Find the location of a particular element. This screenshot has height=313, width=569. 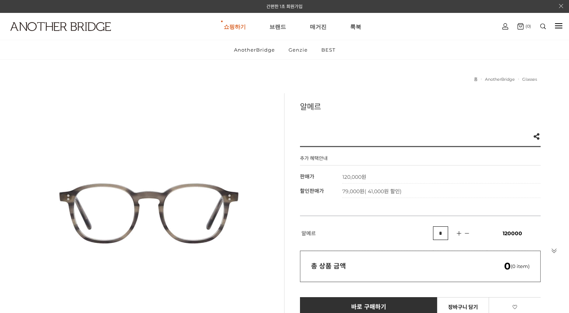

h3: 알메르 is located at coordinates (420, 106).